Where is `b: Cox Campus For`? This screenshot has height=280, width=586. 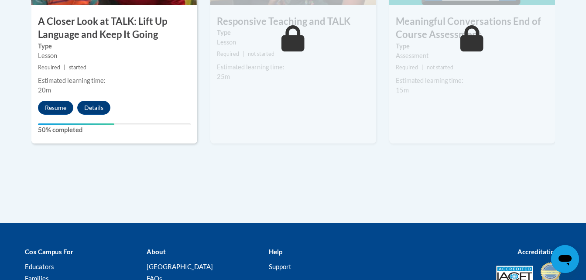 b: Cox Campus For is located at coordinates (49, 252).